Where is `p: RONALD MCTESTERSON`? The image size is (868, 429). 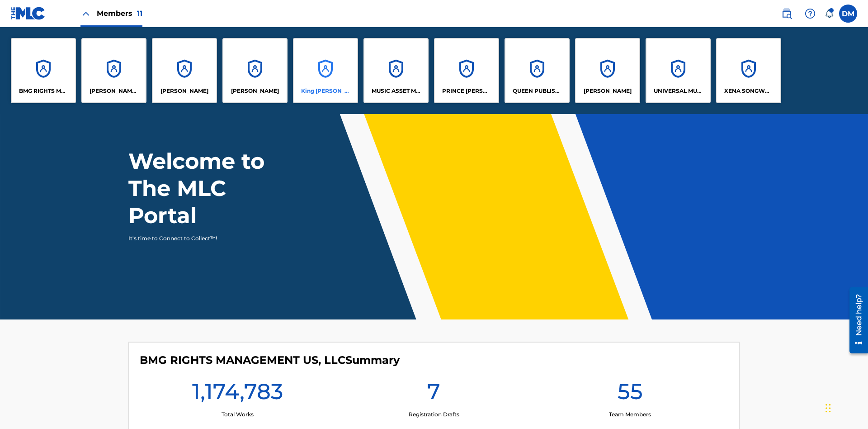
p: RONALD MCTESTERSON is located at coordinates (608, 91).